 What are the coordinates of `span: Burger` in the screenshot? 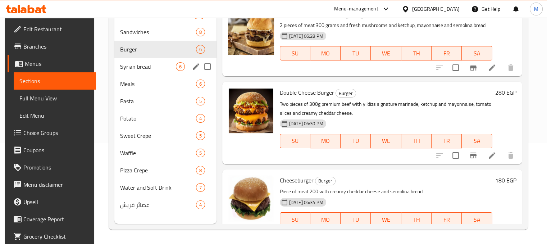 It's located at (325, 180).